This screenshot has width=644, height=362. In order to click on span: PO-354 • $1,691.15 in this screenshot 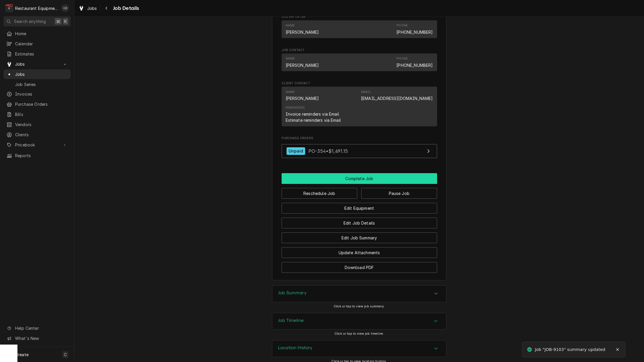, I will do `click(328, 151)`.